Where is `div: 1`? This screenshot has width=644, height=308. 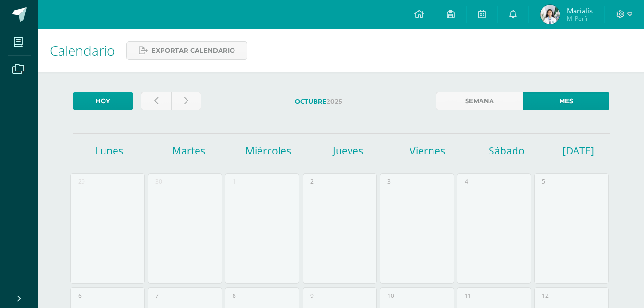 div: 1 is located at coordinates (234, 182).